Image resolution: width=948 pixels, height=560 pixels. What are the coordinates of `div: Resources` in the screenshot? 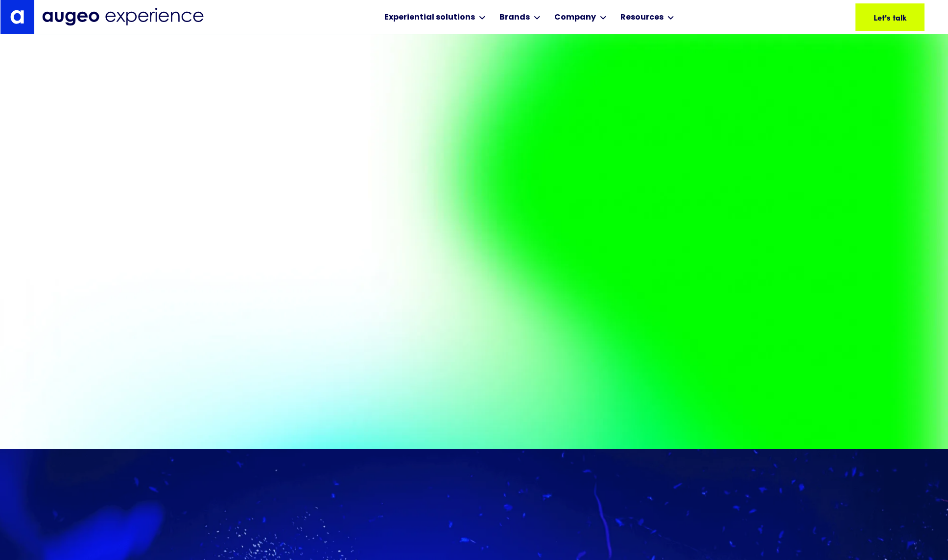 It's located at (641, 17).